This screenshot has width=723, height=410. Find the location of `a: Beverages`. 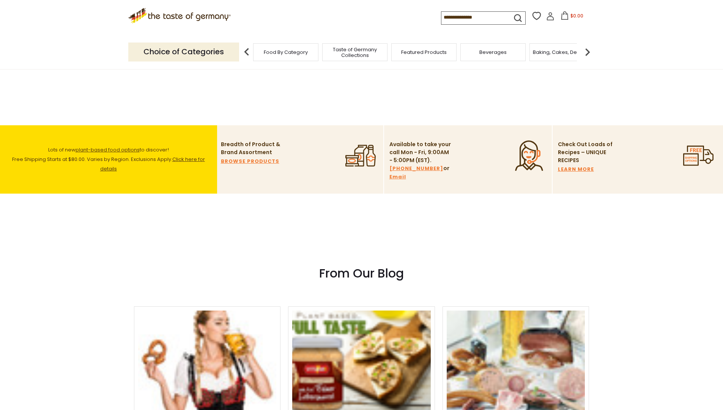

a: Beverages is located at coordinates (493, 52).